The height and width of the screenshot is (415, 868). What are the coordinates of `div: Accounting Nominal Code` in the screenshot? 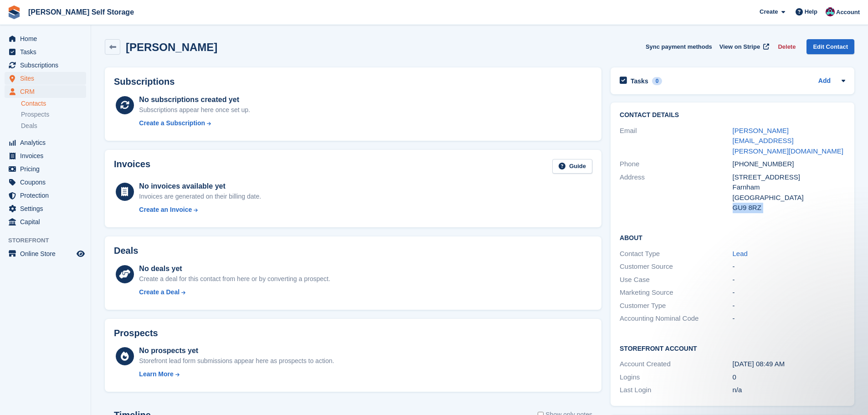 It's located at (676, 319).